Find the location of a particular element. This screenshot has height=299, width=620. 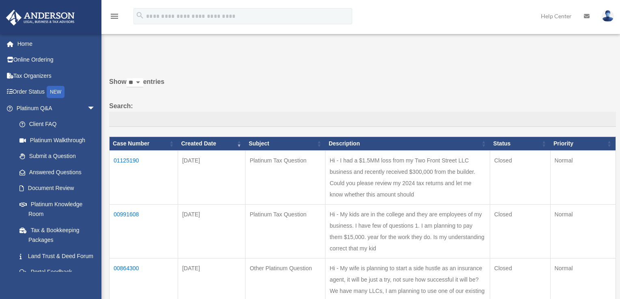

div: NEW is located at coordinates (56, 92).